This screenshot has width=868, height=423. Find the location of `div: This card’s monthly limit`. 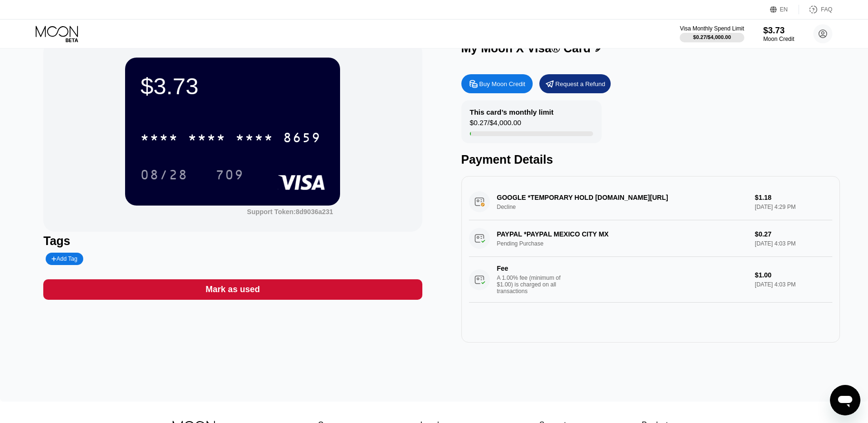

div: This card’s monthly limit is located at coordinates (512, 112).